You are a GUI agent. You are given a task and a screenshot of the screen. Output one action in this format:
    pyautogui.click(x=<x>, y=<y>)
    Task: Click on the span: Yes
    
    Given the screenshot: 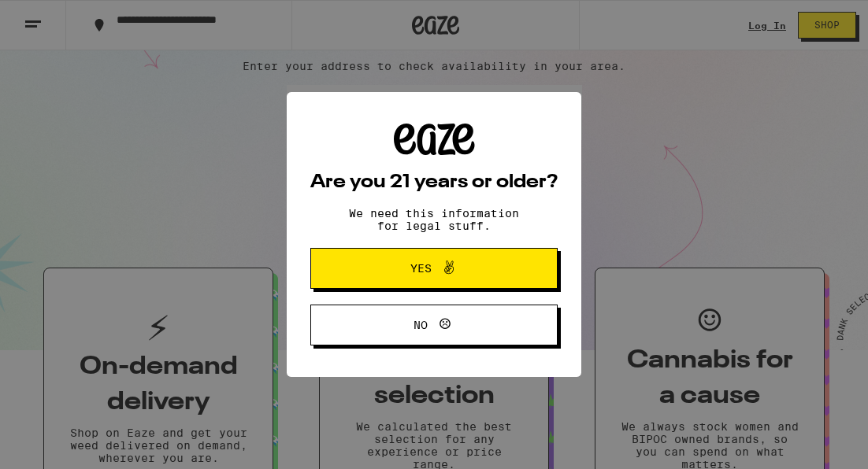 What is the action you would take?
    pyautogui.click(x=421, y=268)
    